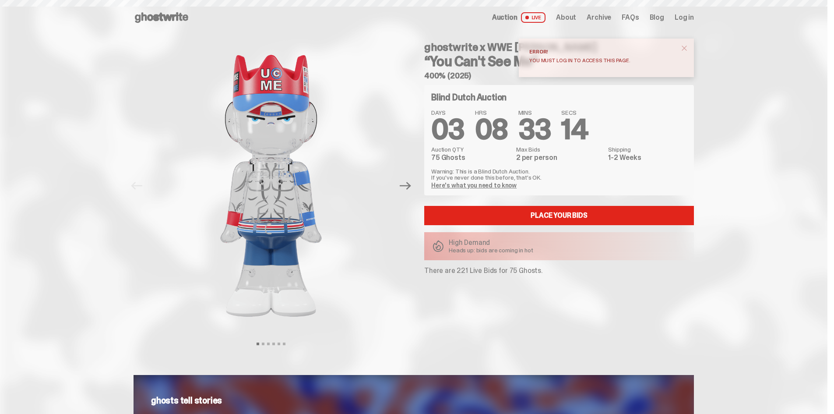 The height and width of the screenshot is (414, 834). Describe the element at coordinates (559, 149) in the screenshot. I see `dt: Max Bids` at that location.